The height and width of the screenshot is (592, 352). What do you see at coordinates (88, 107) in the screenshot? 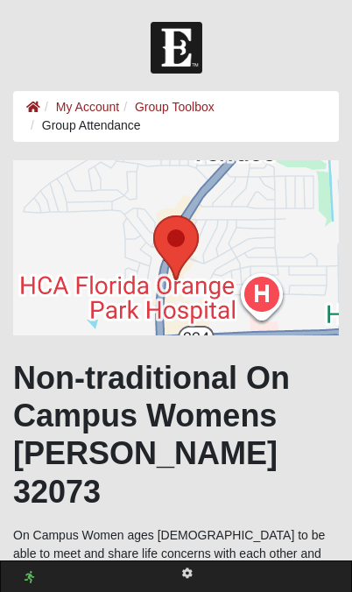
I see `a: My Account` at bounding box center [88, 107].